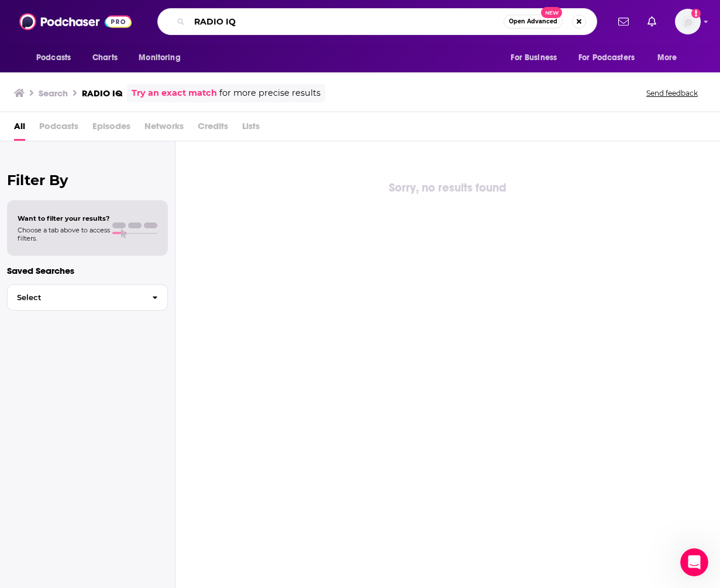 The width and height of the screenshot is (720, 588). Describe the element at coordinates (105, 58) in the screenshot. I see `span: Charts` at that location.